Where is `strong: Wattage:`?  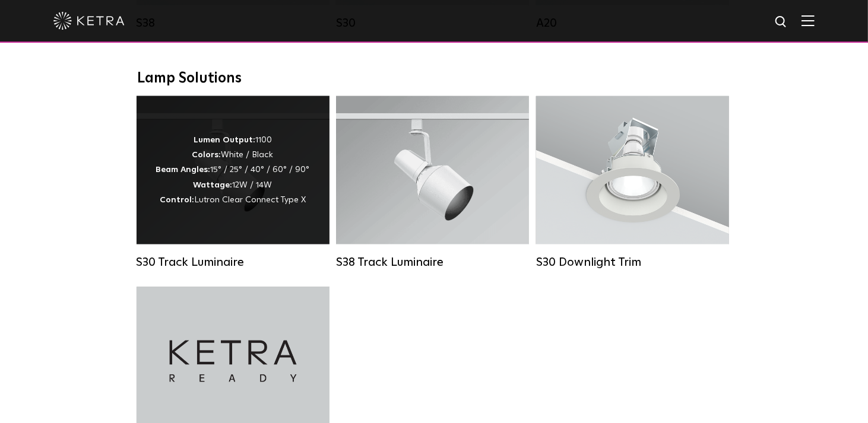 strong: Wattage: is located at coordinates (213, 185).